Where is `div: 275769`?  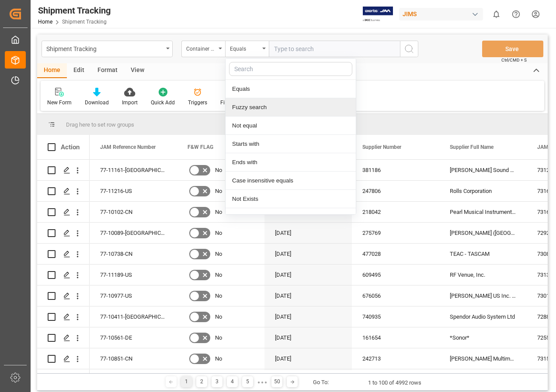
div: 275769 is located at coordinates (396, 233).